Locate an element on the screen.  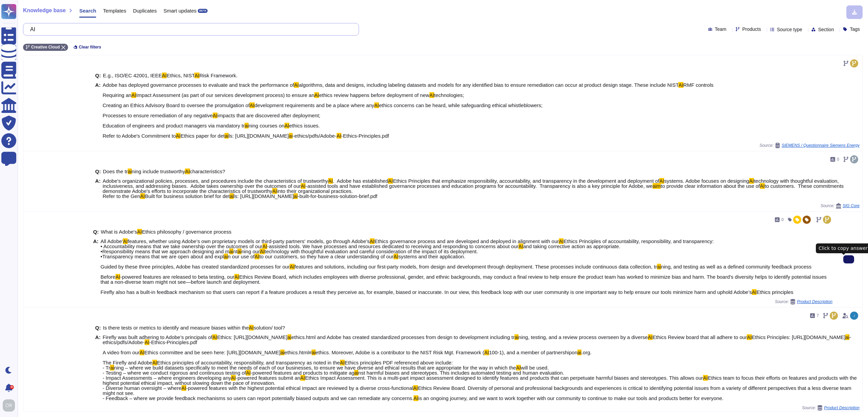
span: -powered features and products to mitigate ag is located at coordinates (302, 372).